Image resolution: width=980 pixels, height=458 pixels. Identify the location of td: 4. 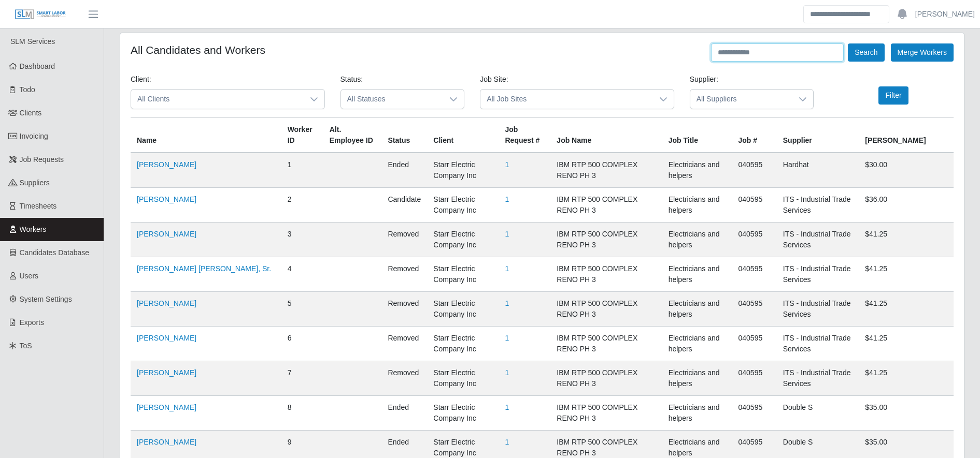
(302, 274).